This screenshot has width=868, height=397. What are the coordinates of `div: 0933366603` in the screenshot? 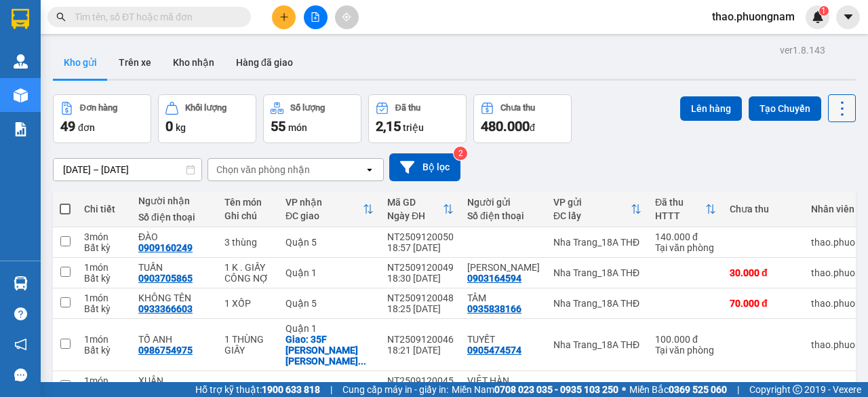 It's located at (165, 309).